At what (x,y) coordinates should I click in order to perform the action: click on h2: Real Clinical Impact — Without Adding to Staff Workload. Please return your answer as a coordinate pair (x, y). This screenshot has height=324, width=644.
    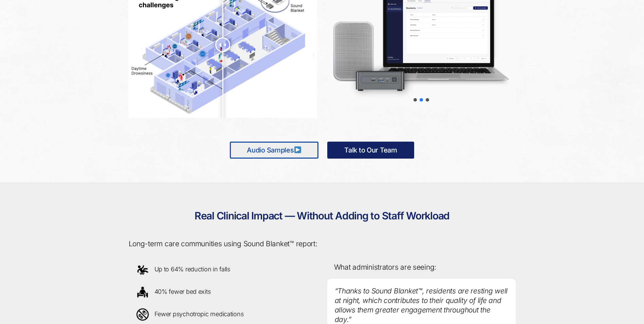
    Looking at the image, I should click on (322, 216).